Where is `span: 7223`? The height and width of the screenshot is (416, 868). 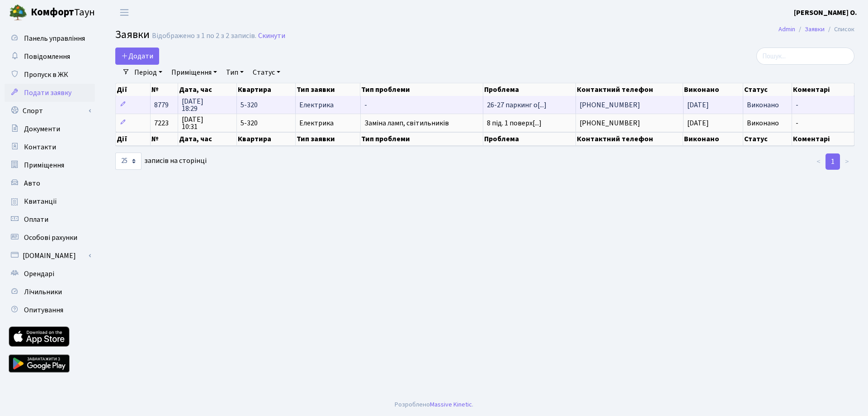 span: 7223 is located at coordinates (162, 123).